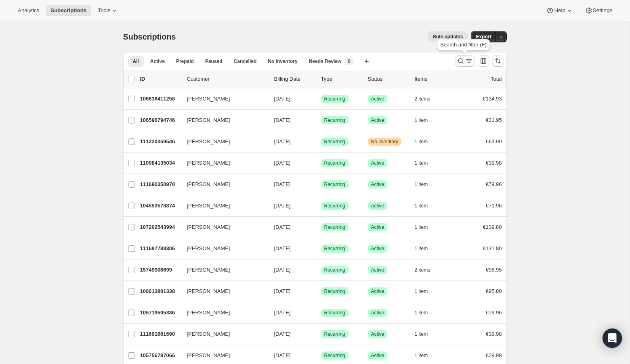 This screenshot has height=364, width=630. What do you see at coordinates (321, 79) in the screenshot?
I see `div: IDCustomerBilling DateTypeStatusItemsTotal` at bounding box center [321, 79].